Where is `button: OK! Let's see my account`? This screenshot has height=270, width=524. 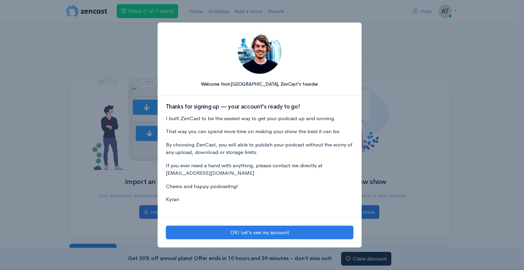 button: OK! Let's see my account is located at coordinates (259, 232).